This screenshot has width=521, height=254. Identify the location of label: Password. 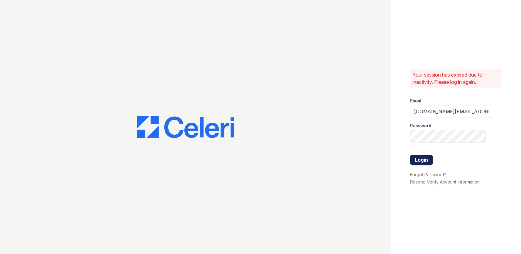
(421, 126).